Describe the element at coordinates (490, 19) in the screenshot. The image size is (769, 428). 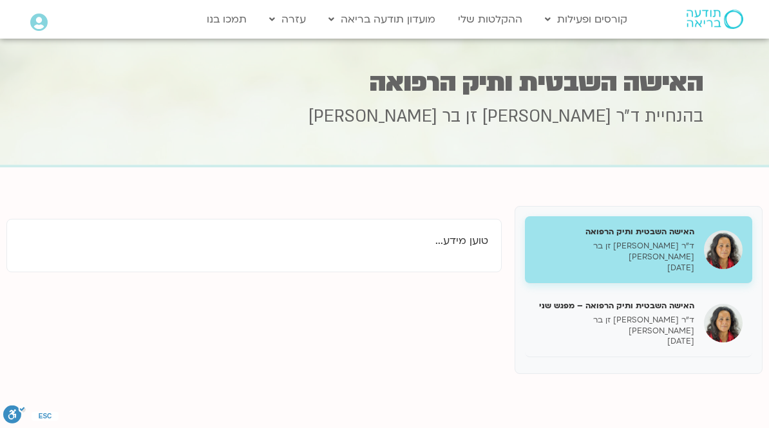
I see `a: ההקלטות שלי` at that location.